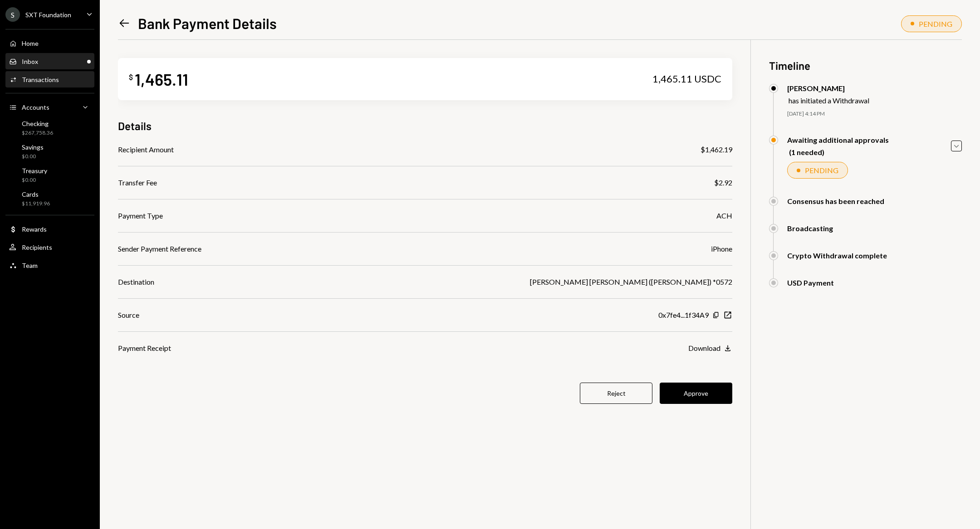  Describe the element at coordinates (140, 216) in the screenshot. I see `div: Payment Type` at that location.